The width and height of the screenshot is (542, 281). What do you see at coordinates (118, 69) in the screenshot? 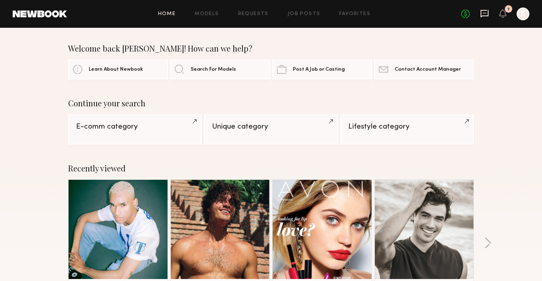
I see `a: Learn About Newbook` at bounding box center [118, 69].